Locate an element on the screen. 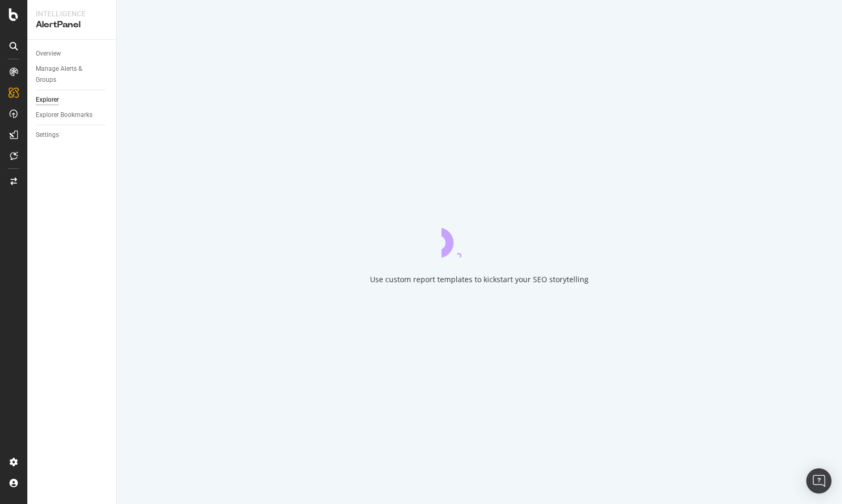 This screenshot has width=842, height=504. div: Intelligence is located at coordinates (71, 14).